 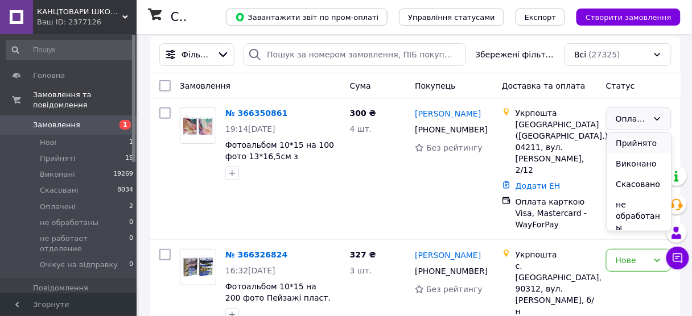 I want to click on span: 327 ₴, so click(x=363, y=255).